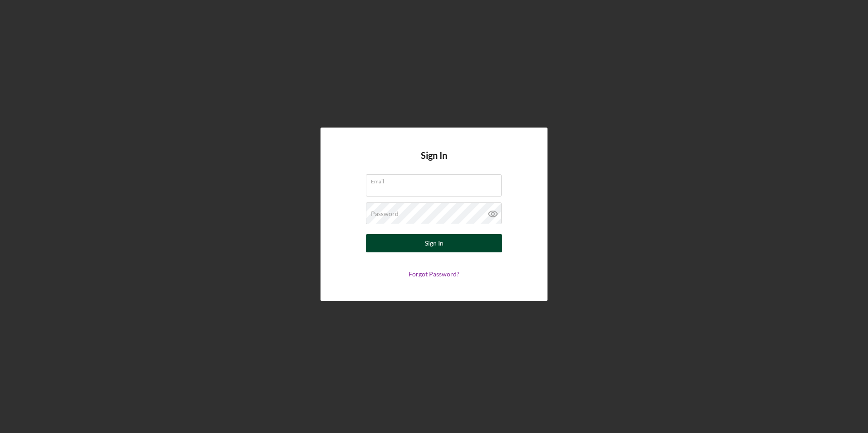  Describe the element at coordinates (434, 274) in the screenshot. I see `a: Forgot Password?` at that location.